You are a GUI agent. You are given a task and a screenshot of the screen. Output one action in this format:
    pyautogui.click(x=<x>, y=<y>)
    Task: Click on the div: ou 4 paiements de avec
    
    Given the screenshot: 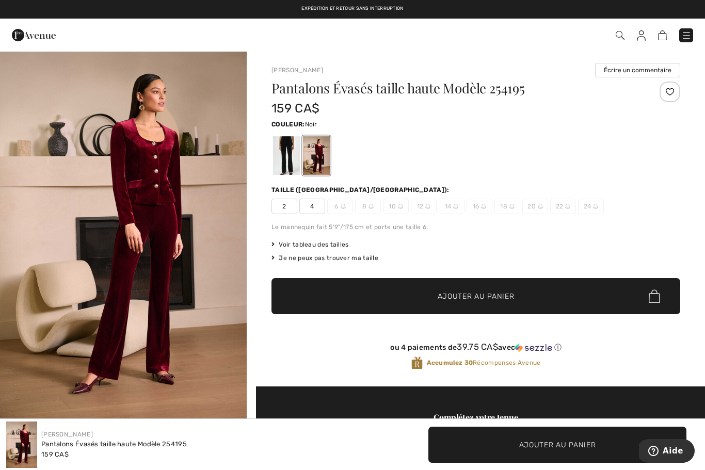 What is the action you would take?
    pyautogui.click(x=476, y=347)
    